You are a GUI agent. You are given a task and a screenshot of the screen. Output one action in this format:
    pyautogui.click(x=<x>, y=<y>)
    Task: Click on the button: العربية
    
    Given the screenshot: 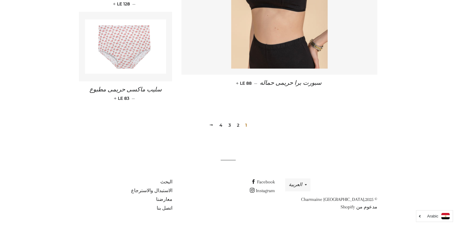 What is the action you would take?
    pyautogui.click(x=298, y=185)
    